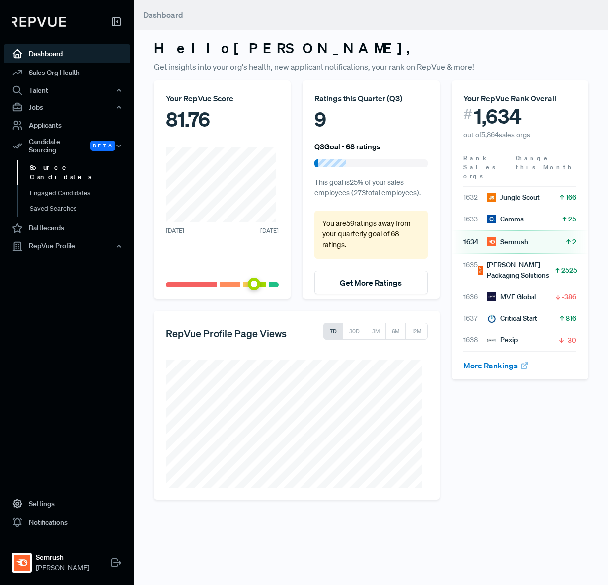  Describe the element at coordinates (492, 219) in the screenshot. I see `img: Camms` at that location.